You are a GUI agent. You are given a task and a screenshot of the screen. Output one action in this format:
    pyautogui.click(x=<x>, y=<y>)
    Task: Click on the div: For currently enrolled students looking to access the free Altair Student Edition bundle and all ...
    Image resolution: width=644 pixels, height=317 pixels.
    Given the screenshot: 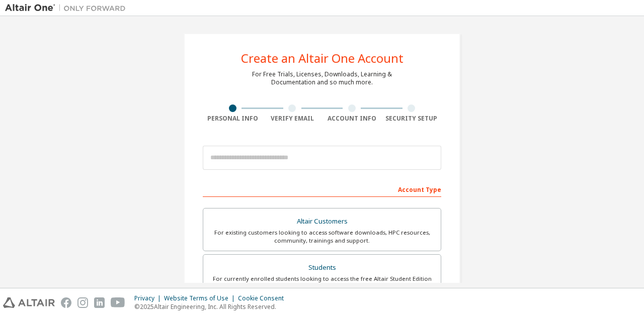 What is the action you would take?
    pyautogui.click(x=322, y=283)
    